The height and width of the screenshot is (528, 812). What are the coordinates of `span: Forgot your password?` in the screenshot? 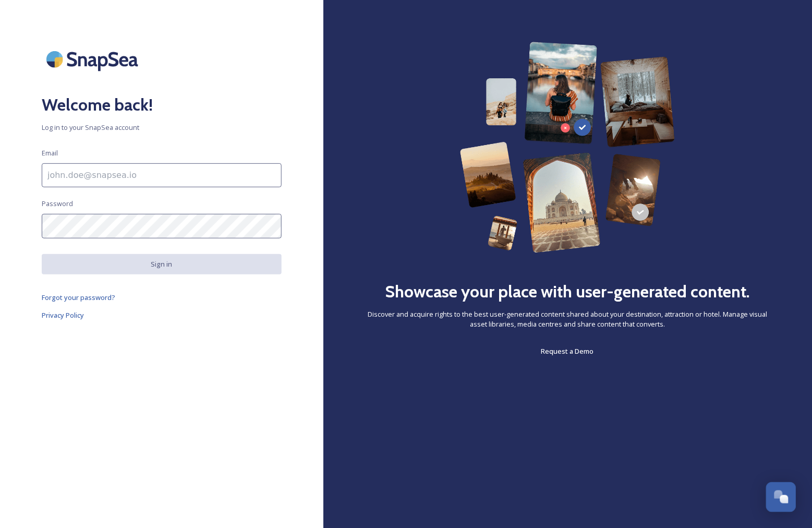 It's located at (78, 298).